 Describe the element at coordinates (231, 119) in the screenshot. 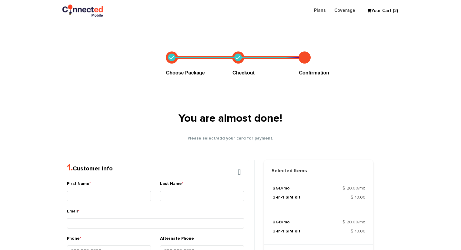

I see `h1: You are almost done!` at that location.